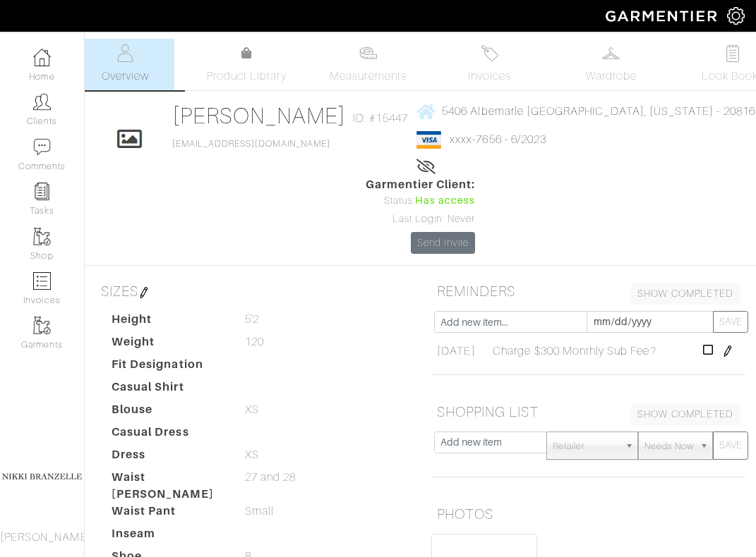  I want to click on span: Needs Now, so click(669, 447).